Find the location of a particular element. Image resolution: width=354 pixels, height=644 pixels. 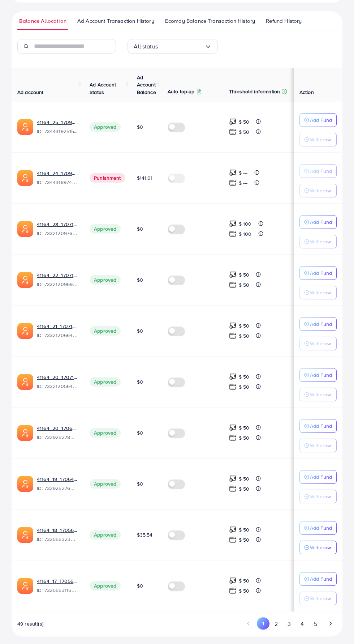

a: 41164_25_1709982599082 is located at coordinates (58, 122).